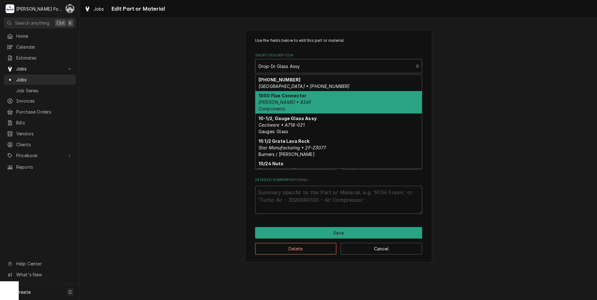  I want to click on div: Detailed Summary, so click(339, 196).